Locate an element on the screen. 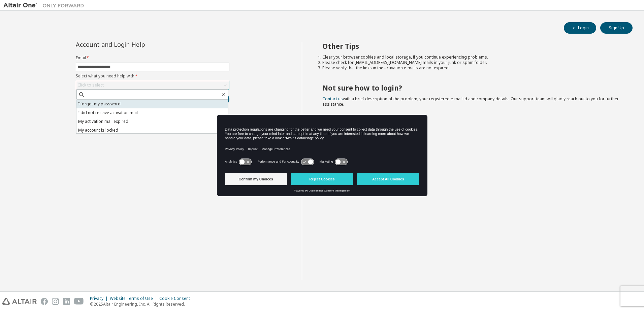  div: Account and Login Help is located at coordinates (137, 44).